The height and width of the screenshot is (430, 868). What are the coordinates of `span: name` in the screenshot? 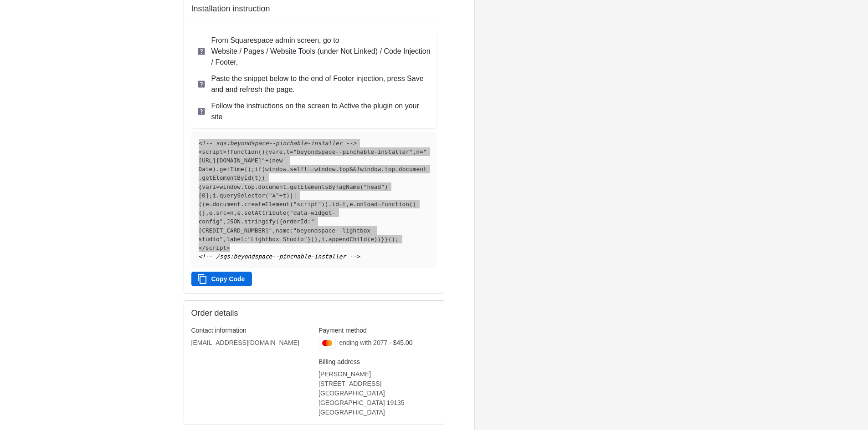 It's located at (283, 231).